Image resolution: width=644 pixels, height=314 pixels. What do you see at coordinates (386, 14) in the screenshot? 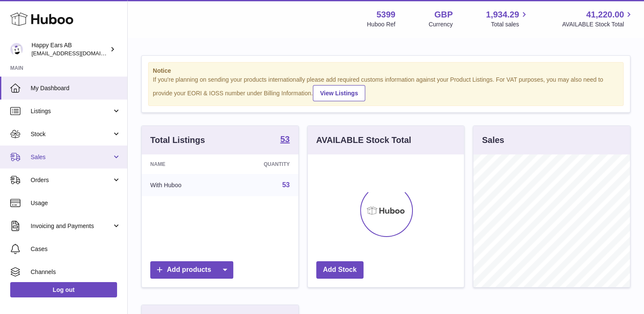
I see `strong: 5399` at bounding box center [386, 14].